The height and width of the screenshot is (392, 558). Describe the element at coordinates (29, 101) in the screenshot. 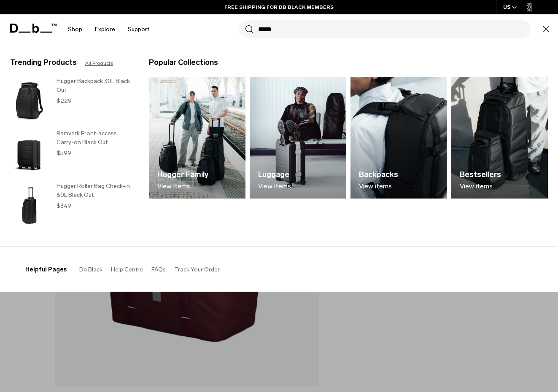

I see `img: Hugger Backpack 30L Black Out` at that location.